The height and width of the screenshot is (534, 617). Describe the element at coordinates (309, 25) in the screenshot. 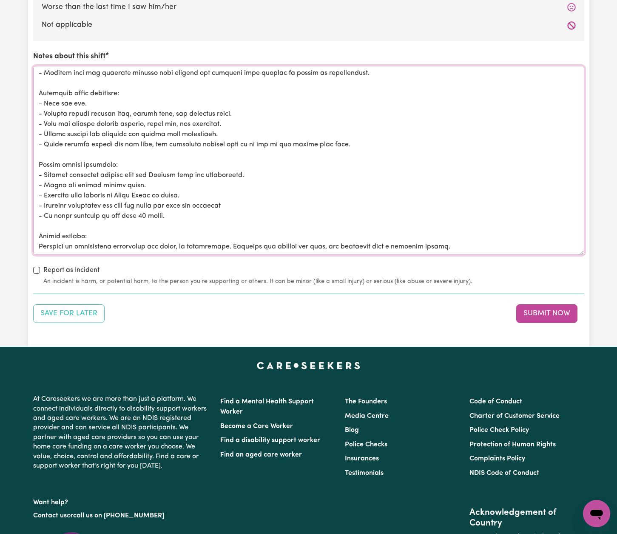

I see `label: Not applicable` at that location.